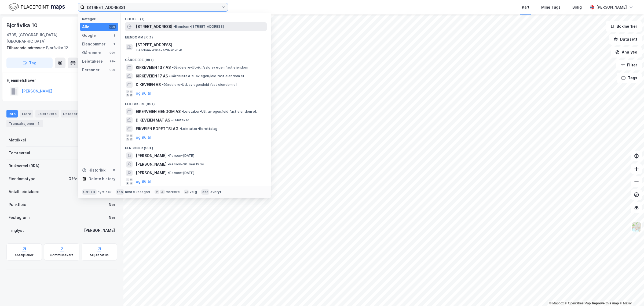 The height and width of the screenshot is (306, 644). What do you see at coordinates (138, 192) in the screenshot?
I see `div: neste kategori` at bounding box center [138, 192].